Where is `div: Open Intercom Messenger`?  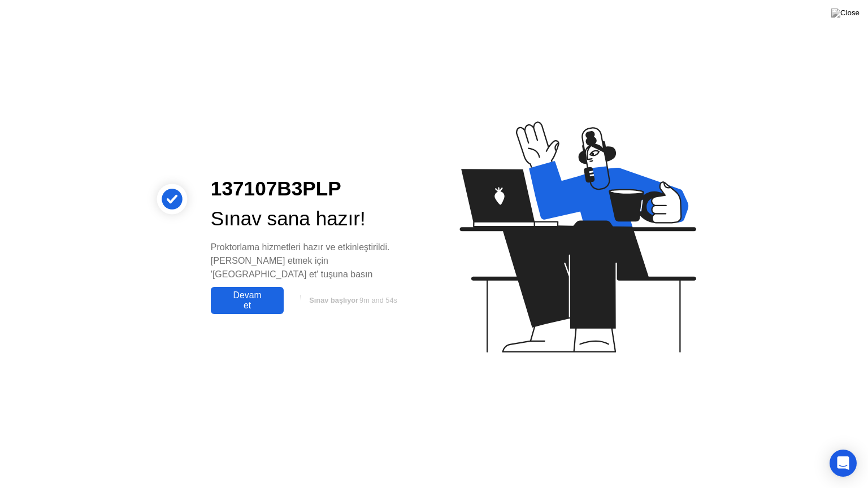
div: Open Intercom Messenger is located at coordinates (843, 463).